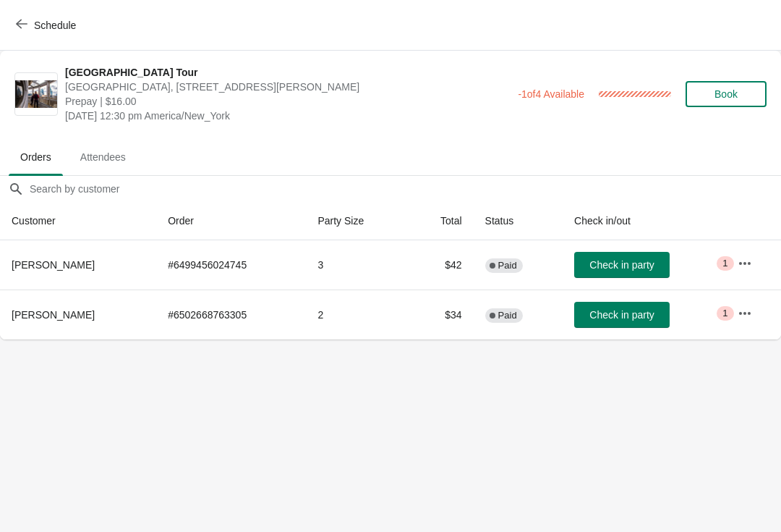  Describe the element at coordinates (518, 221) in the screenshot. I see `th: Status` at that location.